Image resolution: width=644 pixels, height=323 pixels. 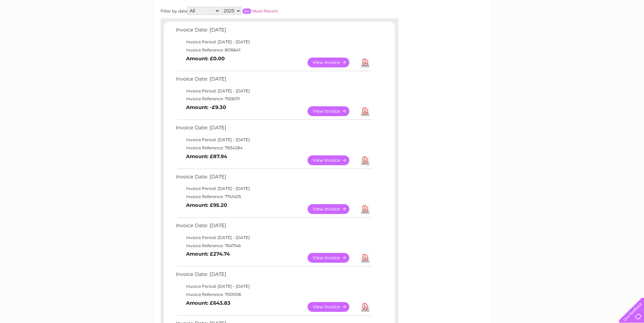 I want to click on td: Invoice Reference: 8016641, so click(x=274, y=50).